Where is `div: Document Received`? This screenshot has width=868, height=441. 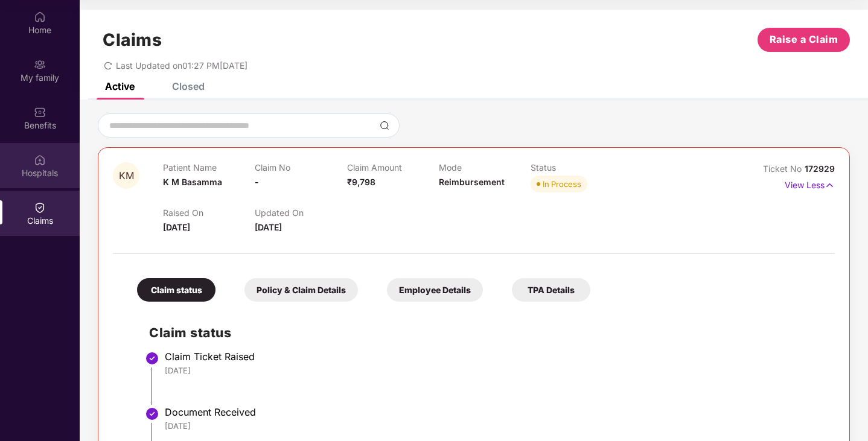 div: Document Received is located at coordinates (494, 412).